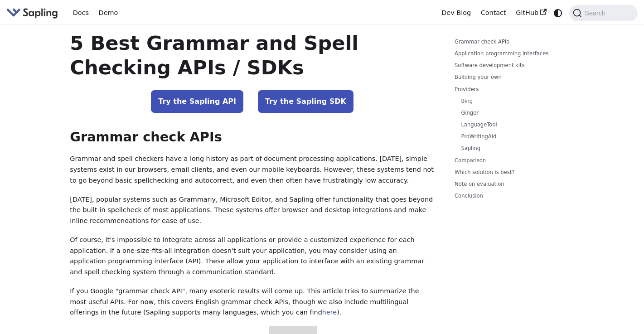 This screenshot has height=334, width=644. What do you see at coordinates (494, 12) in the screenshot?
I see `a: Contact` at bounding box center [494, 12].